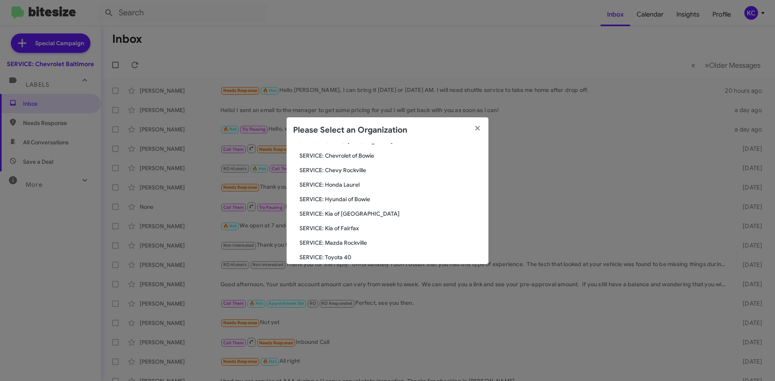 This screenshot has width=775, height=381. What do you see at coordinates (350, 130) in the screenshot?
I see `h2: Please Select an Organization` at bounding box center [350, 130].